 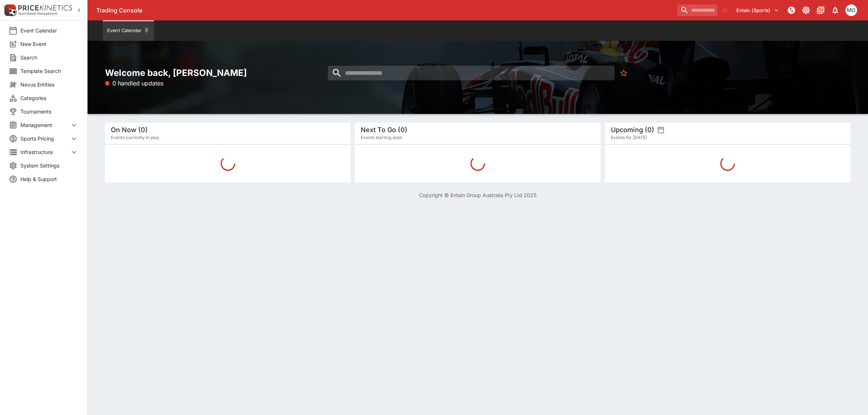 I want to click on span: Event Calendar, so click(x=49, y=30).